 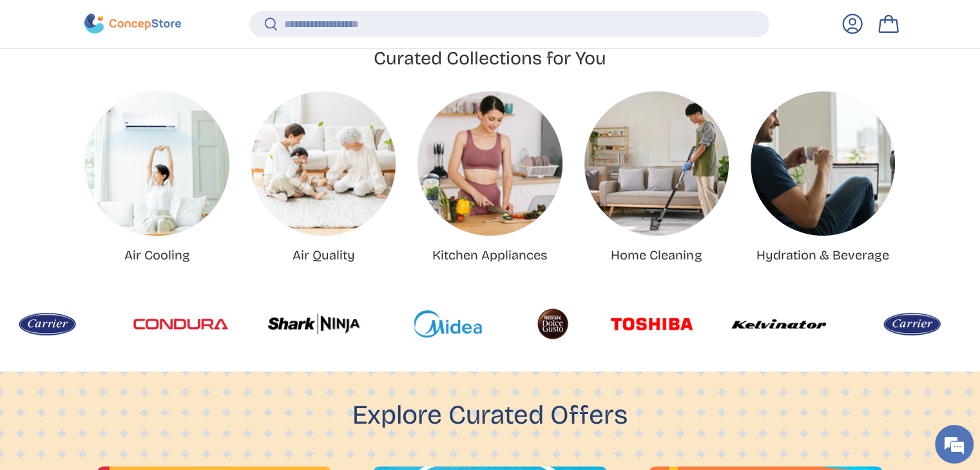 I want to click on a: ConcepStore, so click(x=132, y=24).